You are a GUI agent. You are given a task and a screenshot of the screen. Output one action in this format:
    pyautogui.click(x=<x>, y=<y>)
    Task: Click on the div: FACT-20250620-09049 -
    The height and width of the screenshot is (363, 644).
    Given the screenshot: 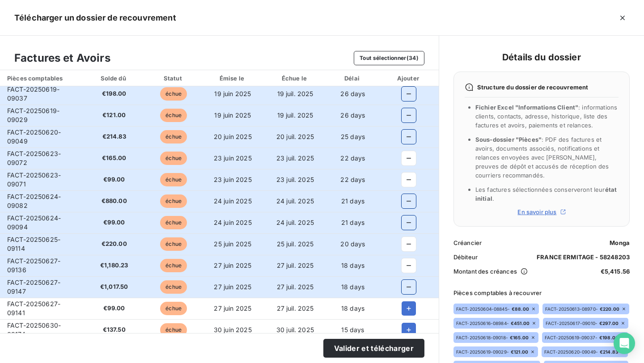 What is the action you would take?
    pyautogui.click(x=581, y=351)
    